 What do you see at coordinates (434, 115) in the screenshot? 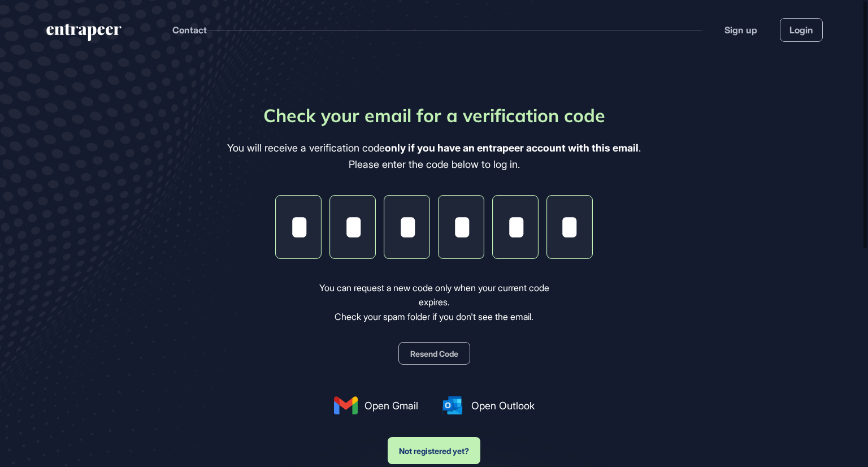
I see `div: Check your email for a verification code` at bounding box center [434, 115].